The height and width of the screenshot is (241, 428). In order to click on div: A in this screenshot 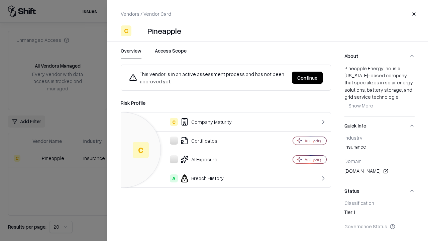, I will do `click(174, 178)`.